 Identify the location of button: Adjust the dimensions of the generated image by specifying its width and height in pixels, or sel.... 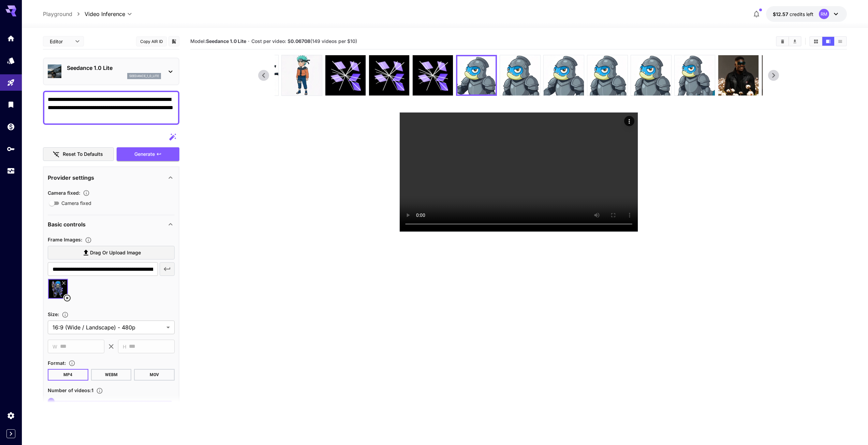
(65, 315).